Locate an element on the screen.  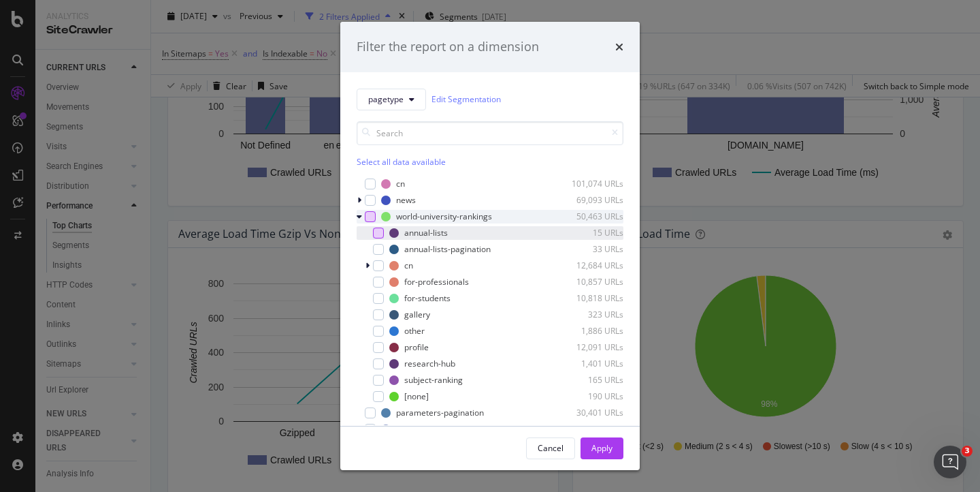
div: 12,091 URLs is located at coordinates (590, 346).